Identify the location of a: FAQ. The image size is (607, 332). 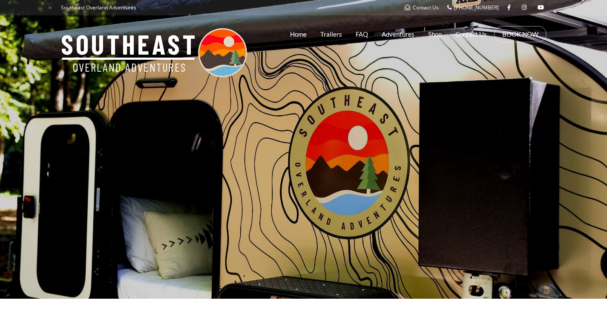
(362, 34).